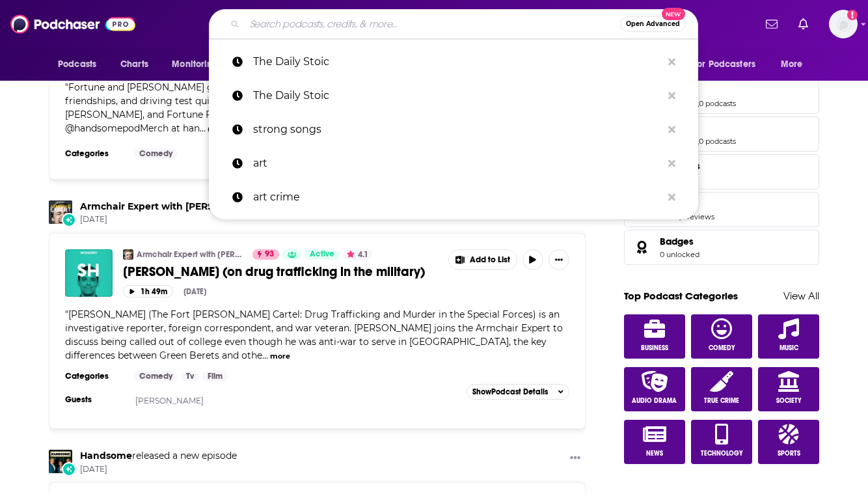 The image size is (868, 494). What do you see at coordinates (269, 255) in the screenshot?
I see `span: 93` at bounding box center [269, 255].